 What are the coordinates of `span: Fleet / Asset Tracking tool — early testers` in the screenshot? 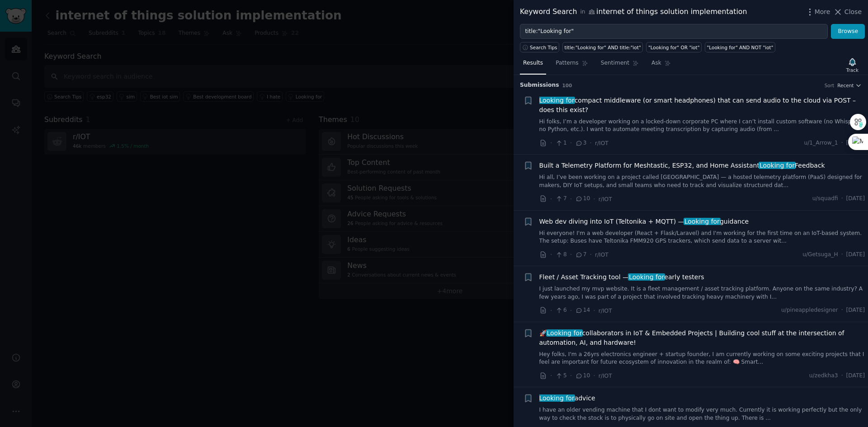 It's located at (621, 277).